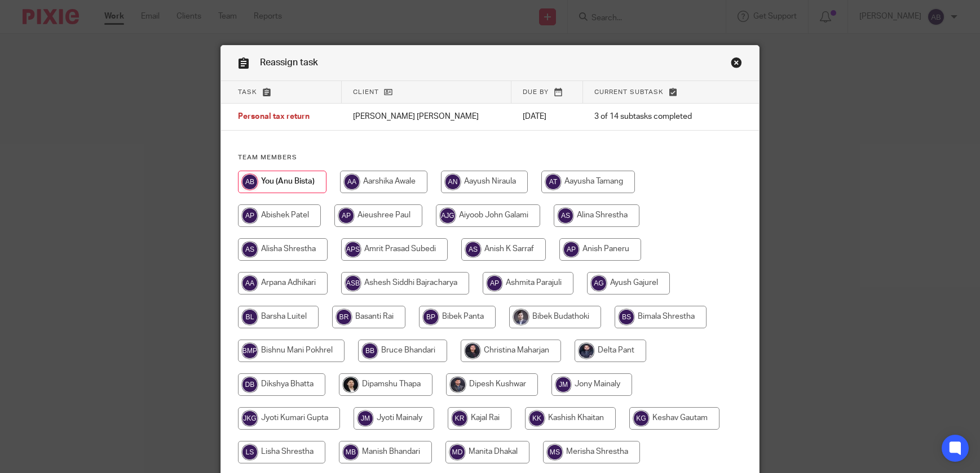 Image resolution: width=980 pixels, height=473 pixels. I want to click on td: 3 of 14 subtasks completed, so click(652, 117).